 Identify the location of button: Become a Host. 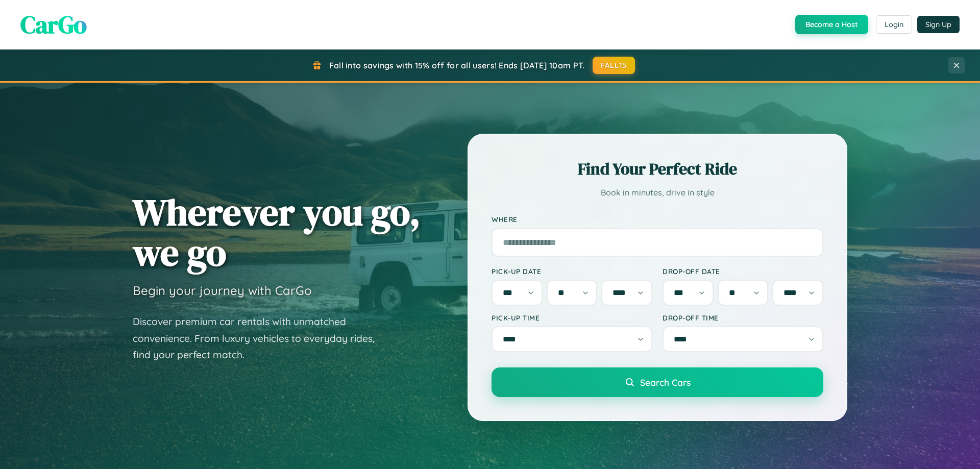
(832, 25).